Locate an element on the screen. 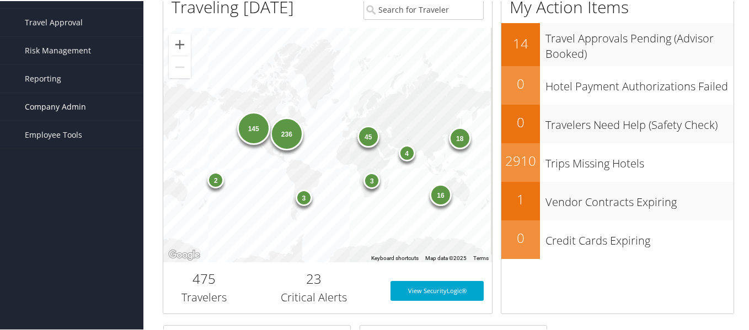 The height and width of the screenshot is (330, 749). a: 0Credit Cards Expiring is located at coordinates (617, 239).